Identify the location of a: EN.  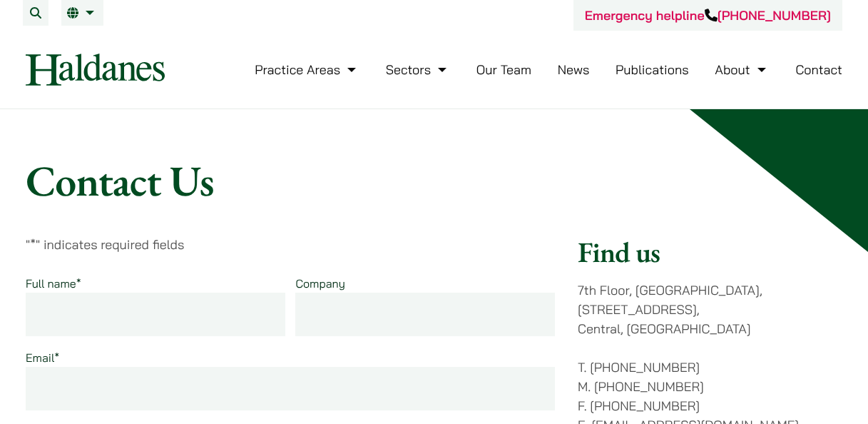
(82, 12).